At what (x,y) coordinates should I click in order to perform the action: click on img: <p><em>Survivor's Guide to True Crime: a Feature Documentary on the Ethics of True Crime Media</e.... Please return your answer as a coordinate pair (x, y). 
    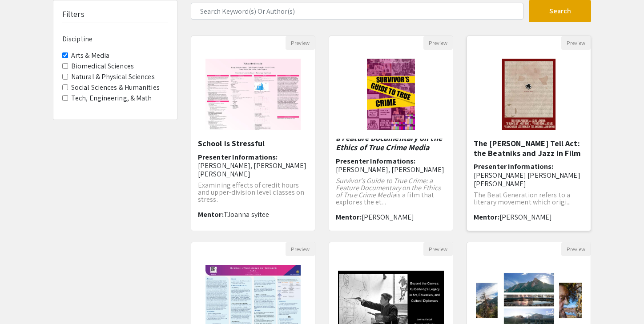
    Looking at the image, I should click on (391, 94).